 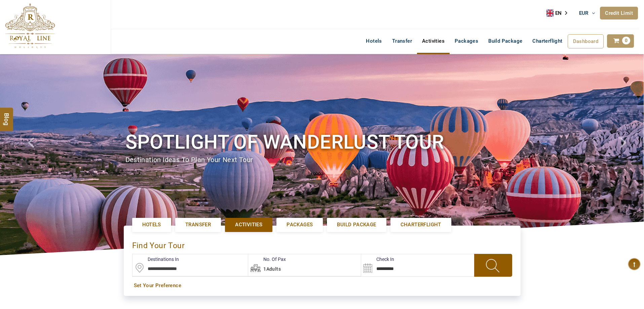 I want to click on label: Check In, so click(x=378, y=259).